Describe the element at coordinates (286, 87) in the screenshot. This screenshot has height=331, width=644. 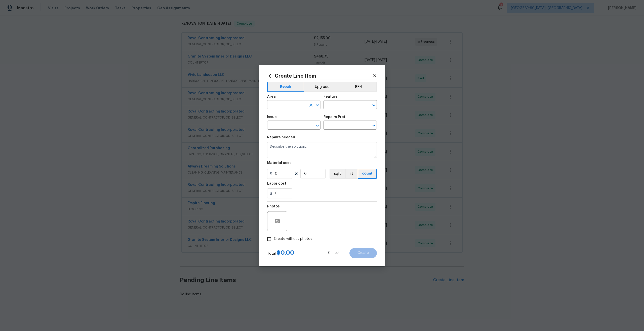
I see `button: Repair` at that location.